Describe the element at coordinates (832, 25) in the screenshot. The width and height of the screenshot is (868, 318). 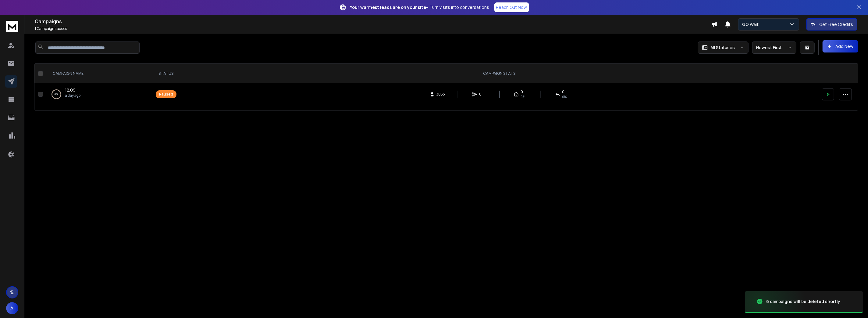
I see `button: Get Free Credits` at that location.